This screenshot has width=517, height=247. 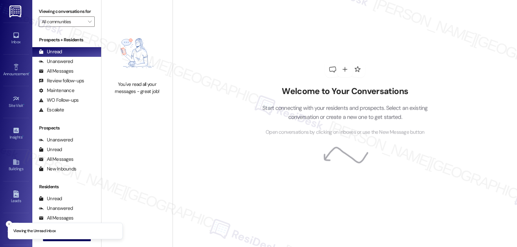 I want to click on div: Prospects + Residents, so click(x=67, y=40).